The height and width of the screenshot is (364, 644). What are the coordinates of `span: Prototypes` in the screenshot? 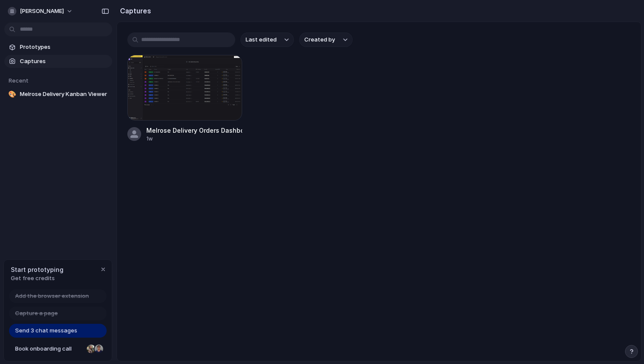 It's located at (64, 47).